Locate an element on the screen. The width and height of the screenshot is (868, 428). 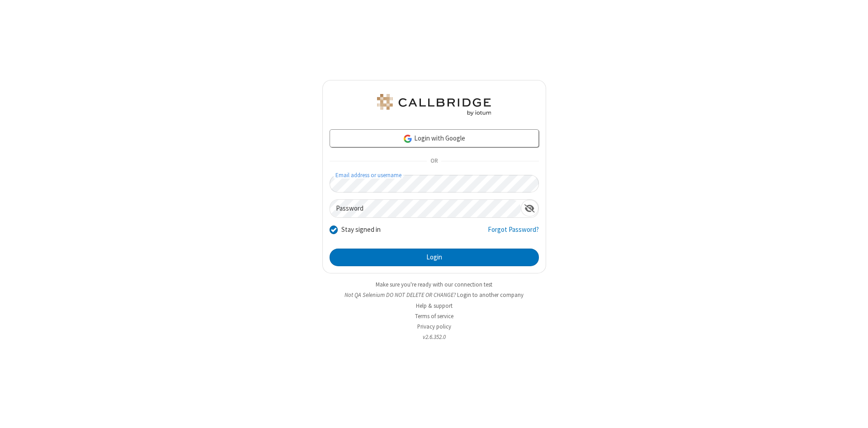
div: Show password is located at coordinates (530, 208).